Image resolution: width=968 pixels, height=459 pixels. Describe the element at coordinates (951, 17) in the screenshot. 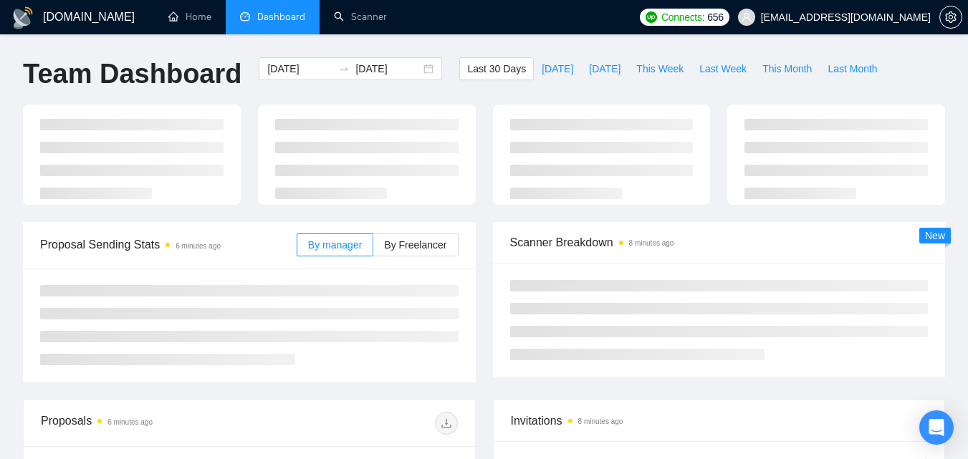

I see `span: setting` at that location.